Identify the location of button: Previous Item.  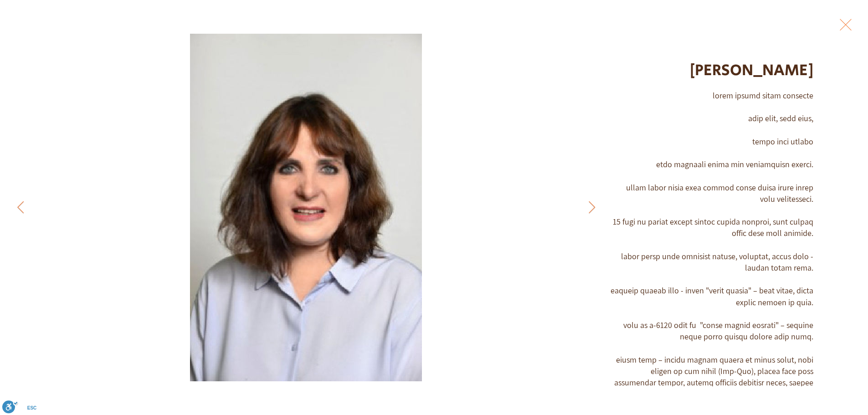
(592, 208).